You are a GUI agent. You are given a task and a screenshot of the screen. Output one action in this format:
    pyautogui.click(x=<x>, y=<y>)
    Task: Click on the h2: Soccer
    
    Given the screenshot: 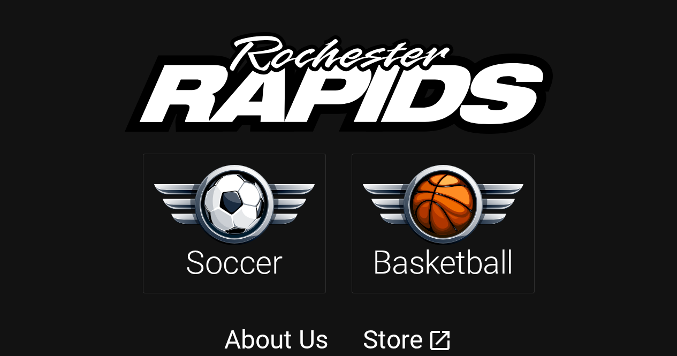 What is the action you would take?
    pyautogui.click(x=234, y=263)
    